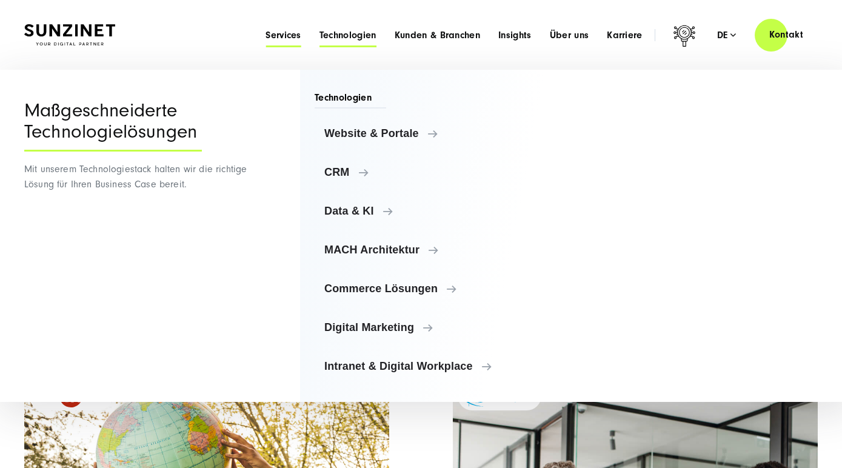 The width and height of the screenshot is (842, 468). Describe the element at coordinates (437, 289) in the screenshot. I see `span: Commerce Lösungen` at that location.